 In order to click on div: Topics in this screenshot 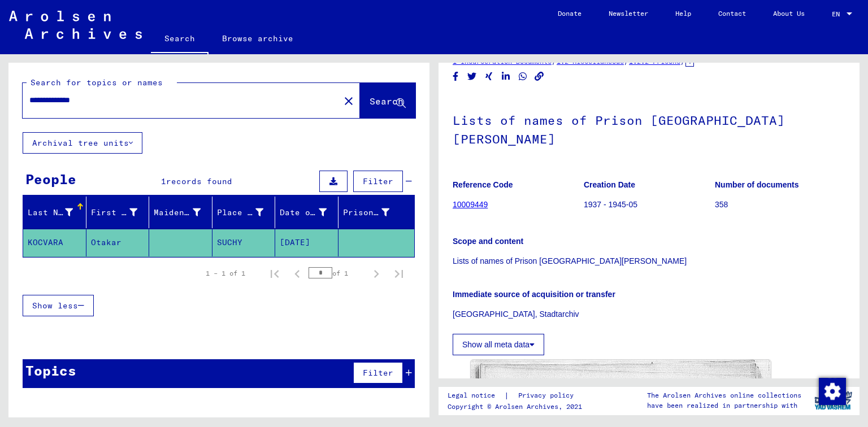, I will do `click(51, 371)`.